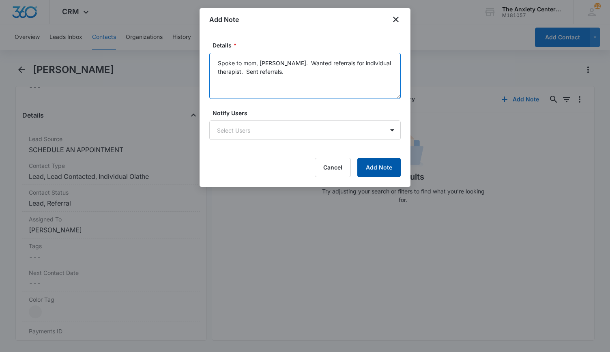  Describe the element at coordinates (396, 19) in the screenshot. I see `button: close` at that location.